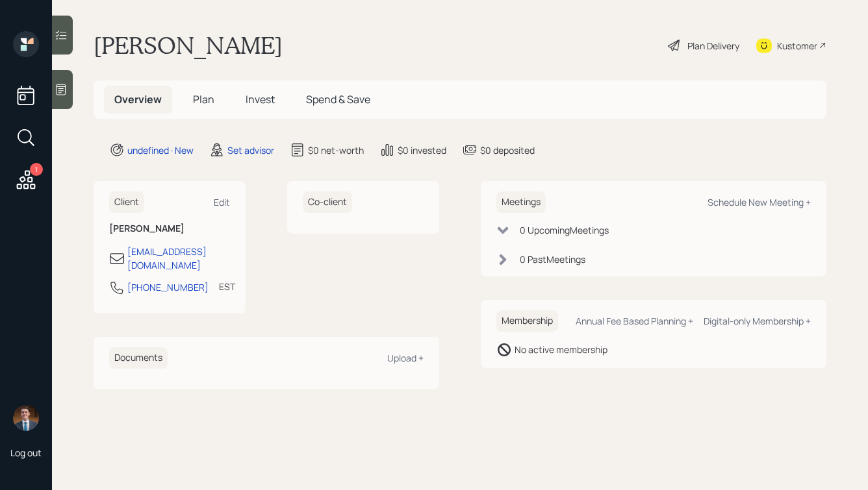 The width and height of the screenshot is (868, 490). Describe the element at coordinates (160, 150) in the screenshot. I see `div: undefined · New` at that location.